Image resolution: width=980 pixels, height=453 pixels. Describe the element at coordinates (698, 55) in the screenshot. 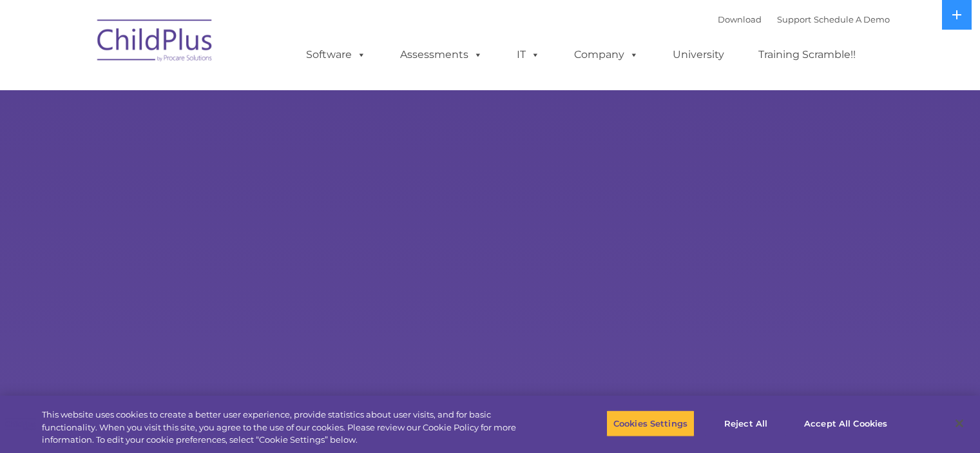

I see `a: University` at that location.